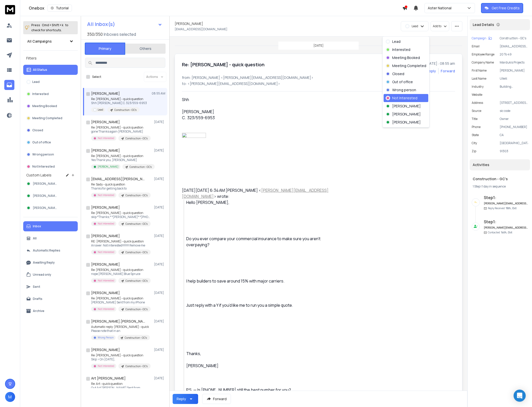 This screenshot has width=532, height=407. Describe the element at coordinates (256, 136) in the screenshot. I see `div: Shh` at that location.